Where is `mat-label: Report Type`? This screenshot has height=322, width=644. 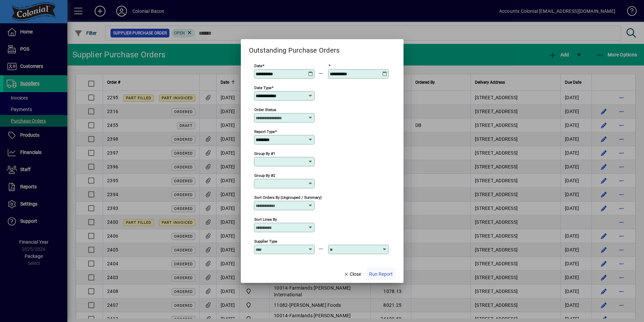
mat-label: Report Type is located at coordinates (265, 132).